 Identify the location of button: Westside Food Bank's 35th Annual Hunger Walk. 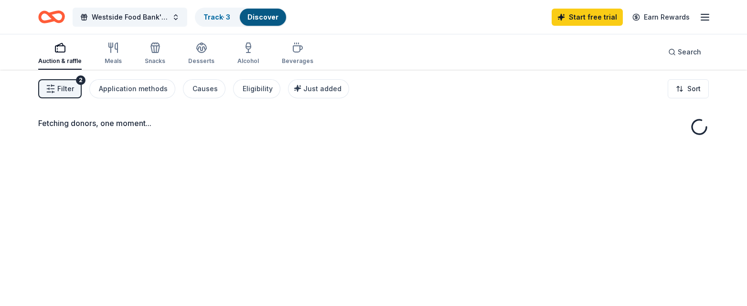
(130, 17).